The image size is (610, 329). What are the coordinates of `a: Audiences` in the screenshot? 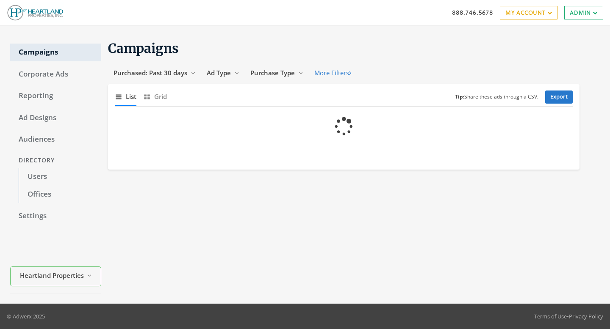 It's located at (55, 140).